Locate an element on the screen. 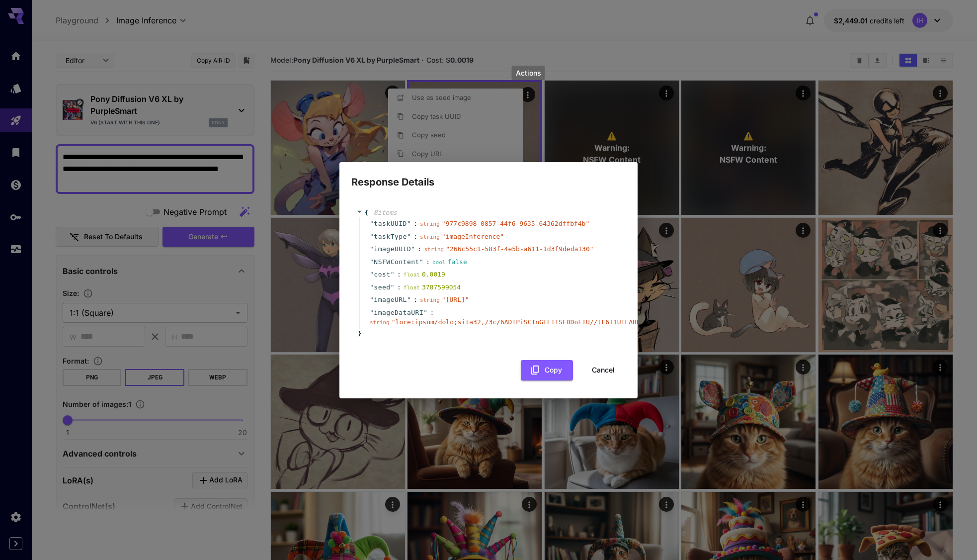 This screenshot has width=977, height=560. span: bool is located at coordinates (439, 262).